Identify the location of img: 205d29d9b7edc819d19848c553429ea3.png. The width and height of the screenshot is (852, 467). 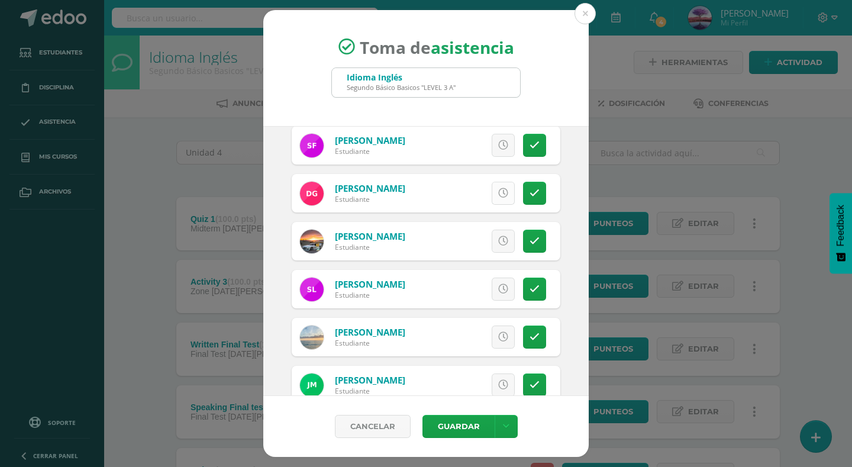
(312, 193).